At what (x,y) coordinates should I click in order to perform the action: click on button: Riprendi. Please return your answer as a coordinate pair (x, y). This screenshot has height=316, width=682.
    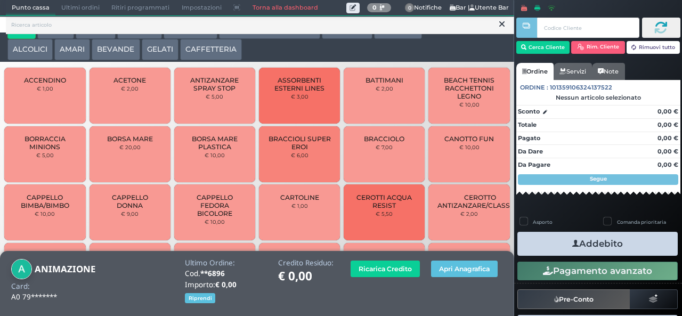
    Looking at the image, I should click on (200, 298).